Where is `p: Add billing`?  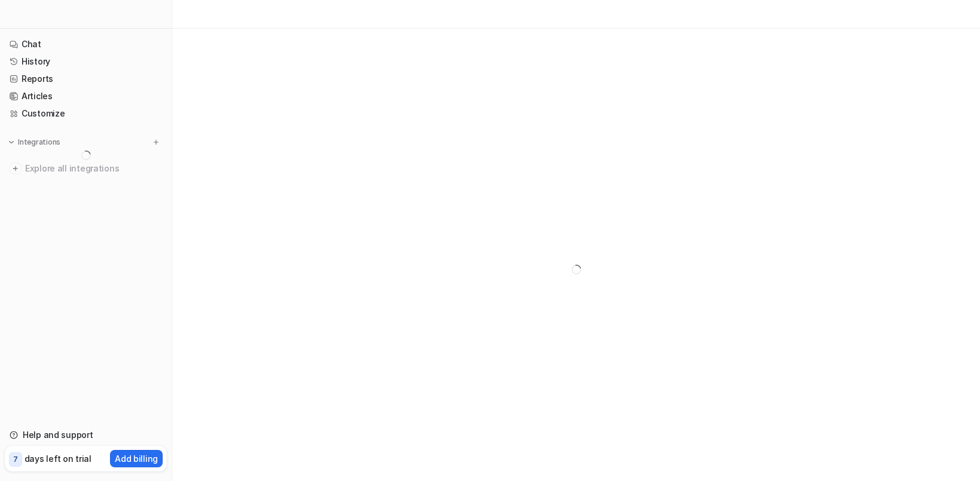 p: Add billing is located at coordinates (136, 458).